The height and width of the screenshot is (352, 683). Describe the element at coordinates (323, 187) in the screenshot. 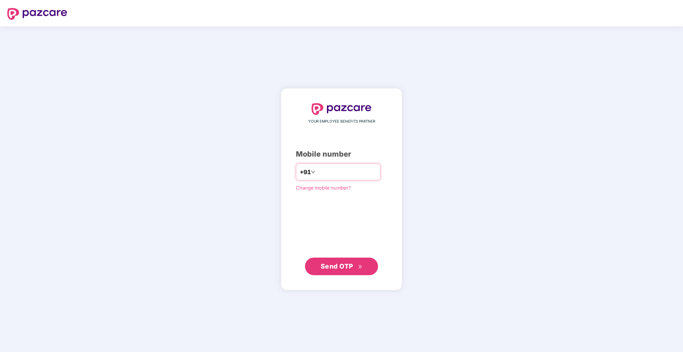

I see `a: Change mobile number?` at that location.